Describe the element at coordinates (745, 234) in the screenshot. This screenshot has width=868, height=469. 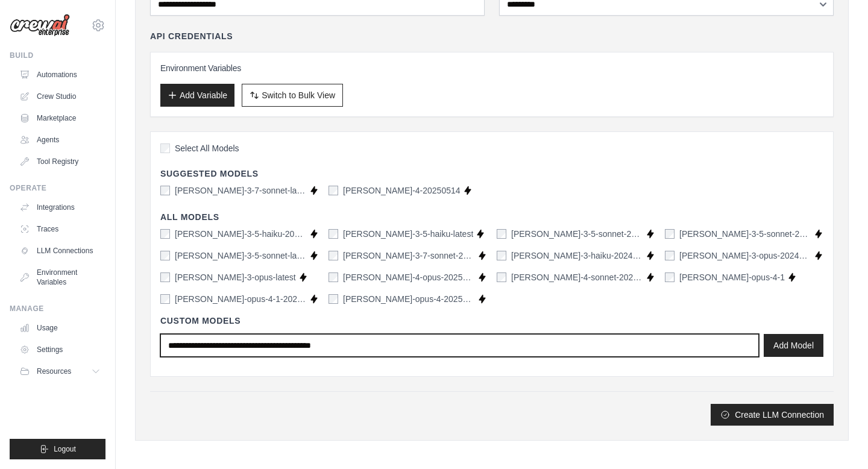
I see `label: claude-3-5-sonnet-20241022` at that location.